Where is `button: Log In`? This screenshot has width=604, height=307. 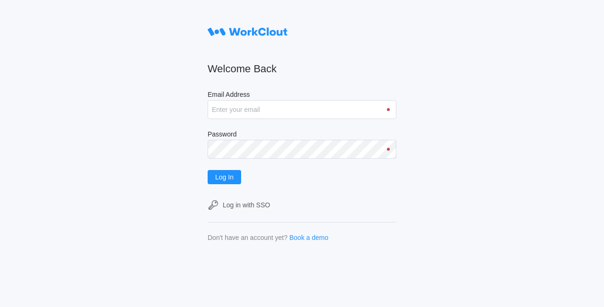 button: Log In is located at coordinates (224, 177).